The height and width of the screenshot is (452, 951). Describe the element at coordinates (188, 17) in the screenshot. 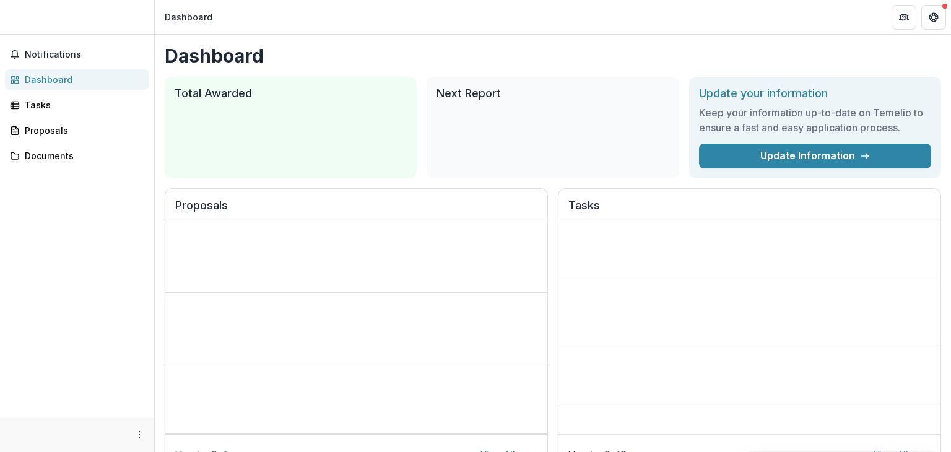

I see `nav: breadcrumb` at that location.